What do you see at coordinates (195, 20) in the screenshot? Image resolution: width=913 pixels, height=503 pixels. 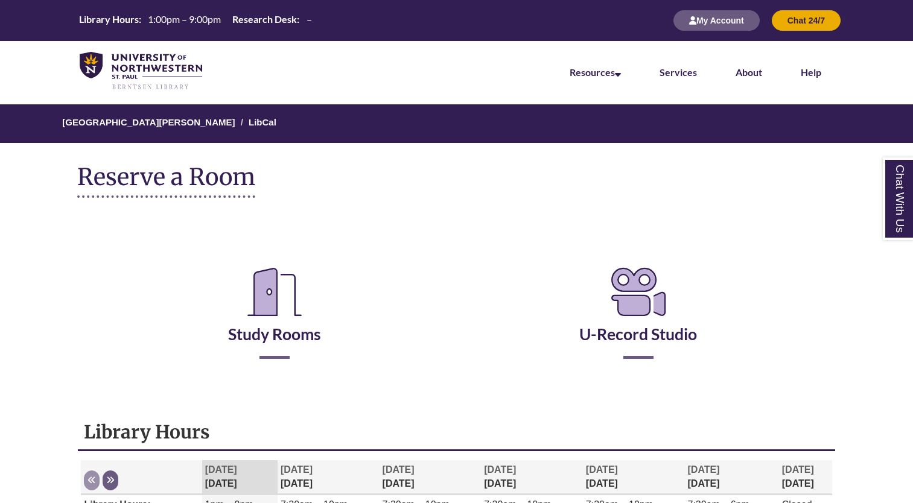 I see `table: Hours Today` at bounding box center [195, 20].